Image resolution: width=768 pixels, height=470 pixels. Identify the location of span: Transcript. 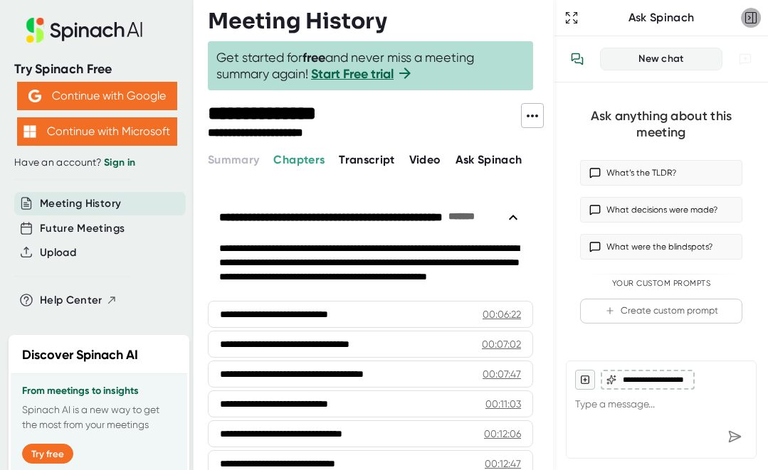
(366, 159).